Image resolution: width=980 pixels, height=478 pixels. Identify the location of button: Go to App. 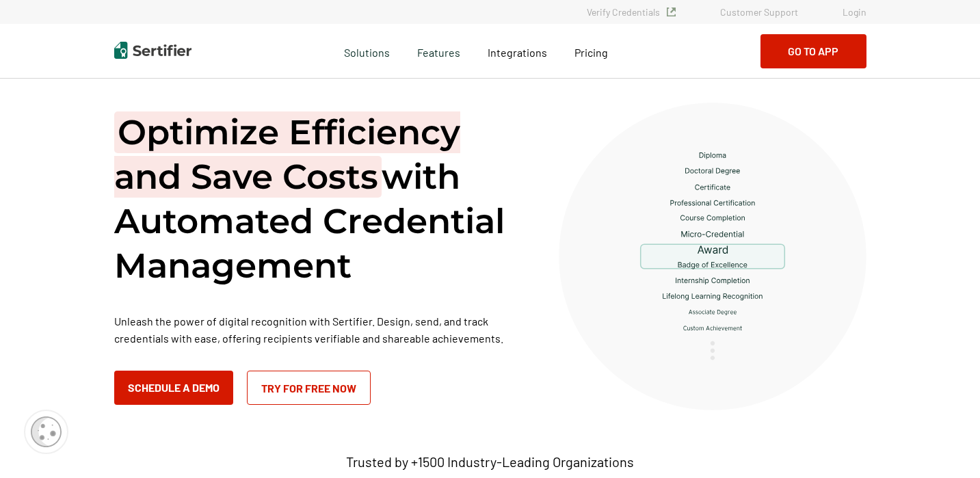
(813, 51).